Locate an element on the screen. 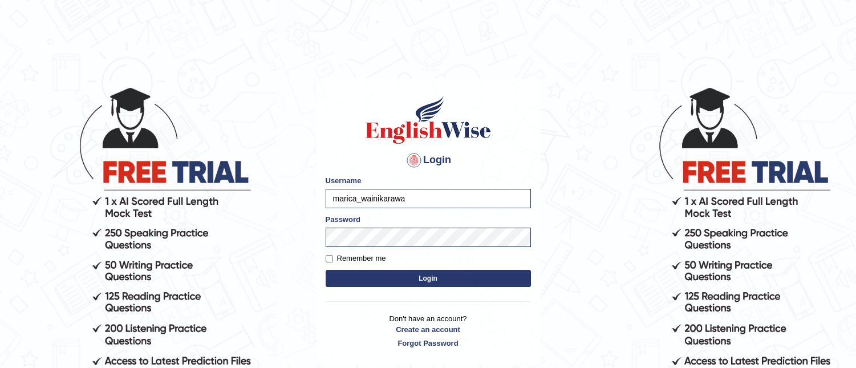 Image resolution: width=856 pixels, height=368 pixels. h4: Login is located at coordinates (429, 160).